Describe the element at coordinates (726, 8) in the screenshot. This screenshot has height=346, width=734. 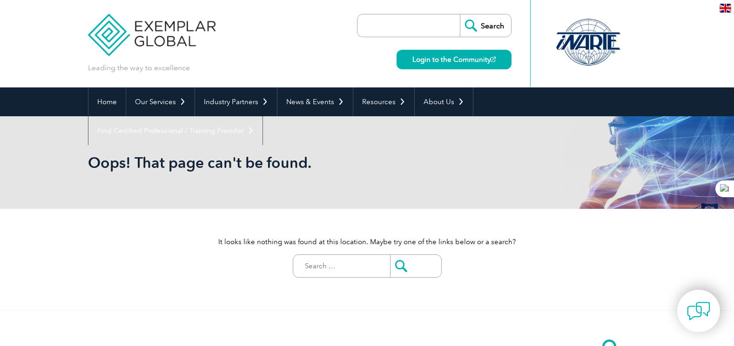
I see `img: en` at that location.